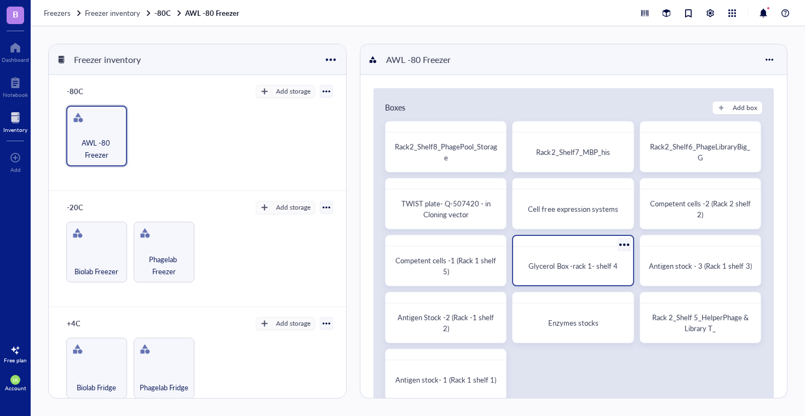 The width and height of the screenshot is (805, 416). I want to click on div: Inventory, so click(15, 130).